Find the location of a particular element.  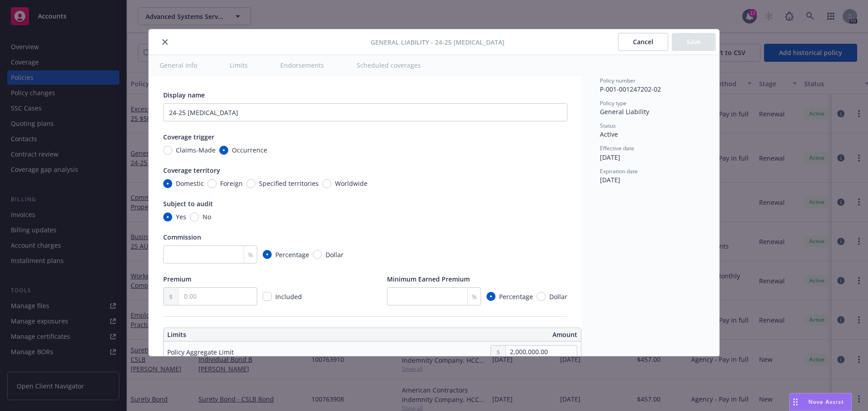

span: Worldwide is located at coordinates (351, 183).